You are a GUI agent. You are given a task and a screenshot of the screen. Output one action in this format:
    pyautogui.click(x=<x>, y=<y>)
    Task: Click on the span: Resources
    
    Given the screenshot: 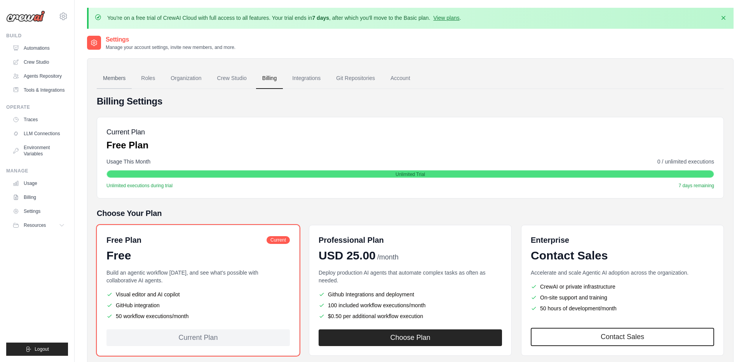 What is the action you would take?
    pyautogui.click(x=35, y=225)
    